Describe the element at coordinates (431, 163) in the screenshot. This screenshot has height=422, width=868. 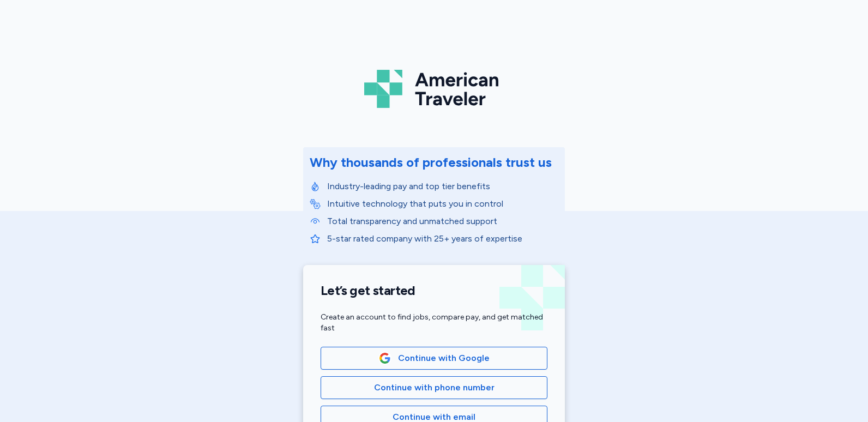
I see `div: Why thousands of professionals trust us` at that location.